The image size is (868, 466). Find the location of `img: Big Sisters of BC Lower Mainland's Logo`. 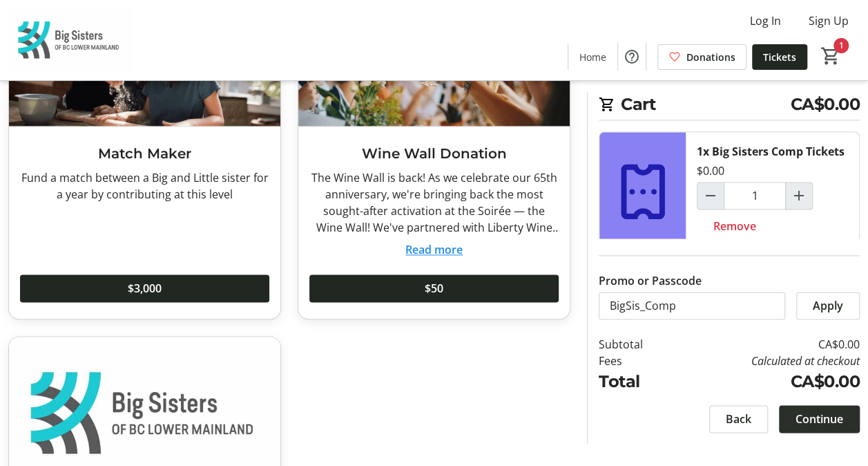

img: Big Sisters of BC Lower Mainland's Logo is located at coordinates (70, 40).